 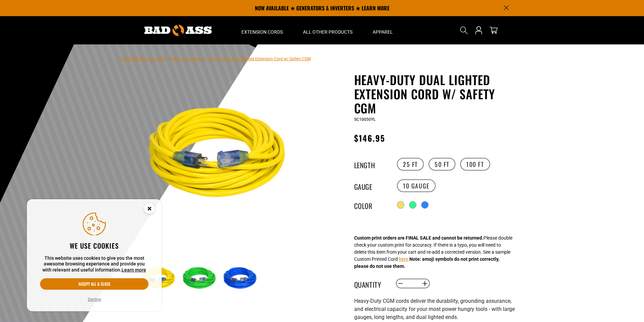 I want to click on summary: Extension Cords, so click(x=262, y=31).